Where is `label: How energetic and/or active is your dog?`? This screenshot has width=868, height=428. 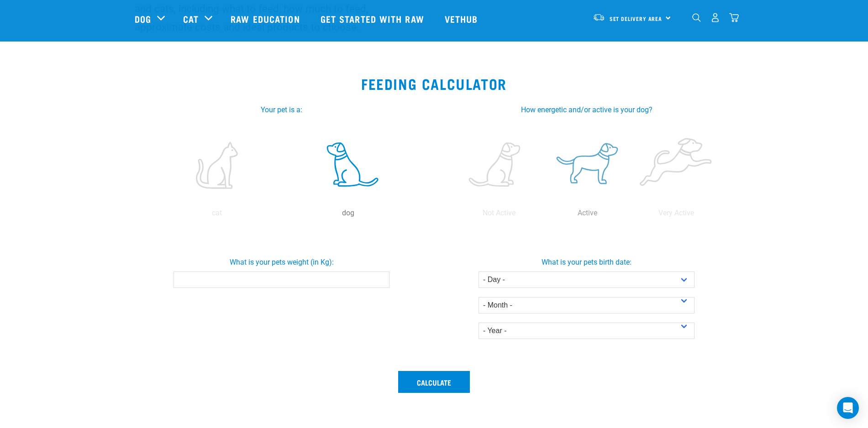 label: How energetic and/or active is your dog? is located at coordinates (587, 110).